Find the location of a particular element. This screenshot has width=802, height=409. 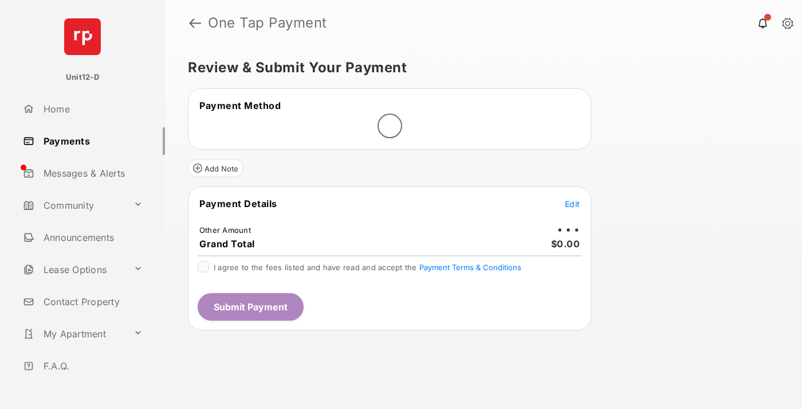

span: Edit is located at coordinates (573, 203).